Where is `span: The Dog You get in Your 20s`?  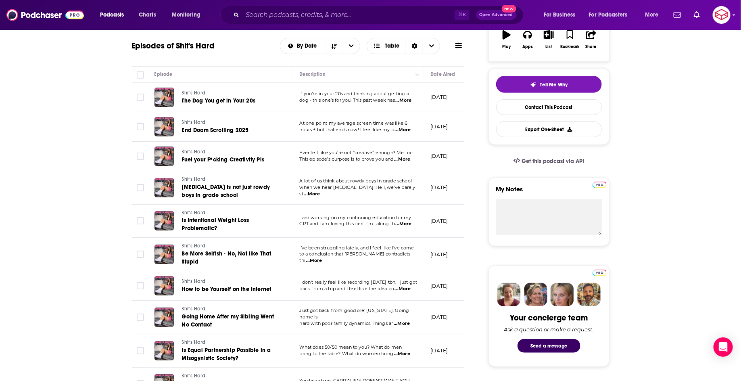
span: The Dog You get in Your 20s is located at coordinates (219, 100).